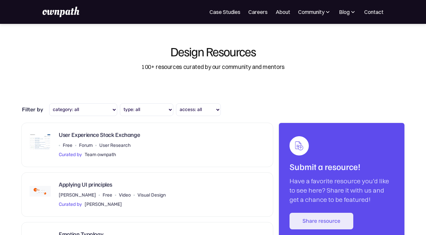 The width and height of the screenshot is (426, 235). Describe the element at coordinates (115, 146) in the screenshot. I see `div: User Research` at that location.